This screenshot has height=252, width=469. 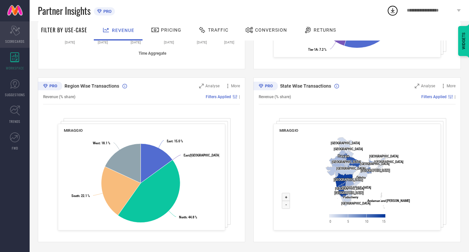 What do you see at coordinates (170, 141) in the screenshot?
I see `tspan: East` at bounding box center [170, 141].